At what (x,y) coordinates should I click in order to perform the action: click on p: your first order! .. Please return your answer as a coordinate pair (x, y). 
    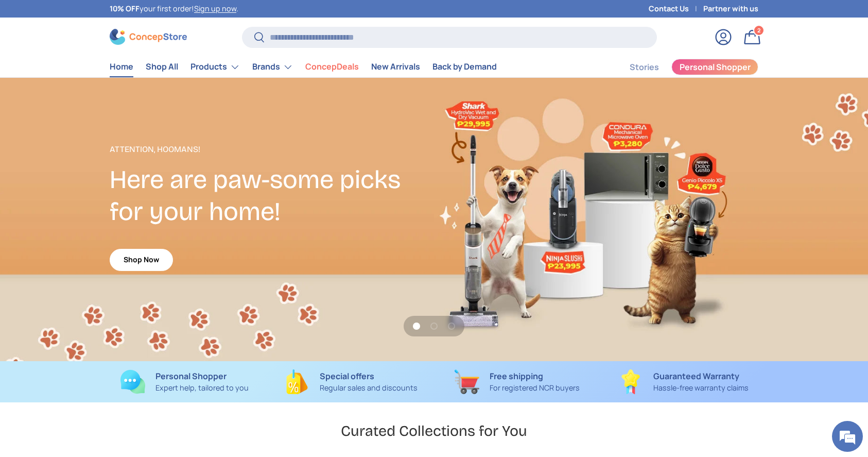
    Looking at the image, I should click on (174, 9).